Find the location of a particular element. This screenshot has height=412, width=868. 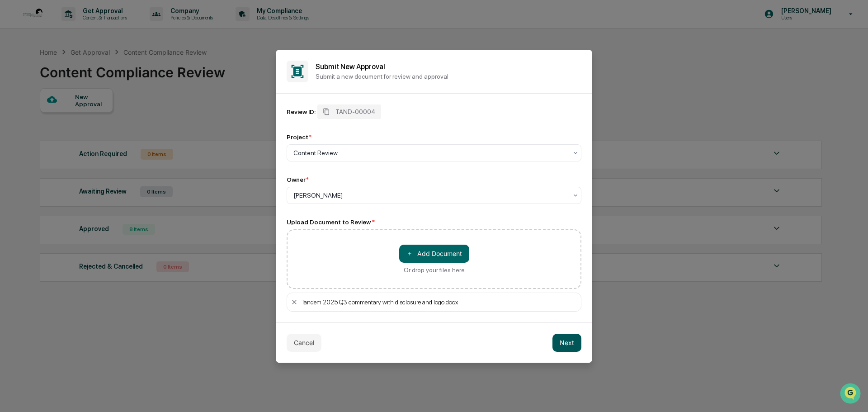

span: TAND-00004 is located at coordinates (355, 112).